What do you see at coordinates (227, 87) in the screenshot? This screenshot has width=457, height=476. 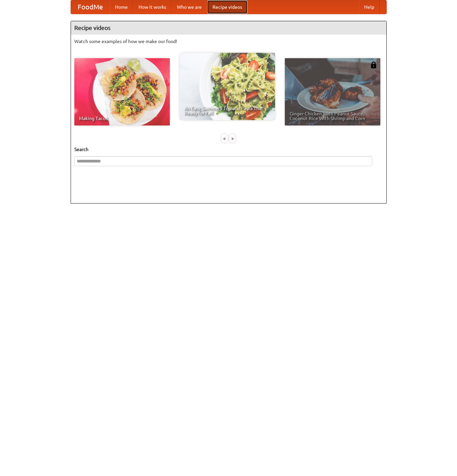 I see `a: An Easy, Summery Tomato Pasta That's Ready for Fall` at bounding box center [227, 87].